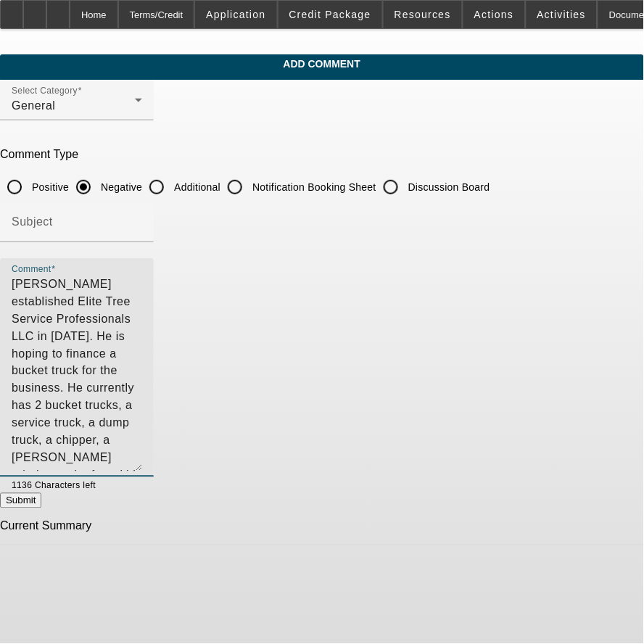 This screenshot has width=644, height=644. Describe the element at coordinates (236, 14) in the screenshot. I see `button: Application` at that location.